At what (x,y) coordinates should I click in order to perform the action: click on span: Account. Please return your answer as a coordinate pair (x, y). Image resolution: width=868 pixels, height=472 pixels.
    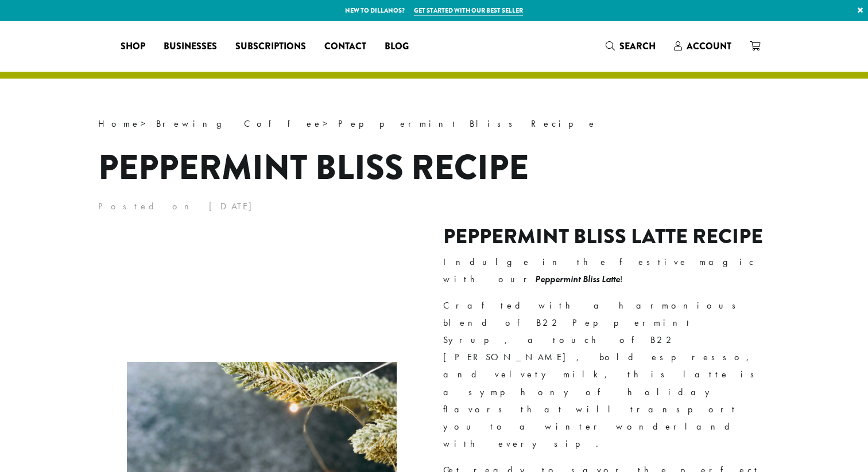
    Looking at the image, I should click on (709, 46).